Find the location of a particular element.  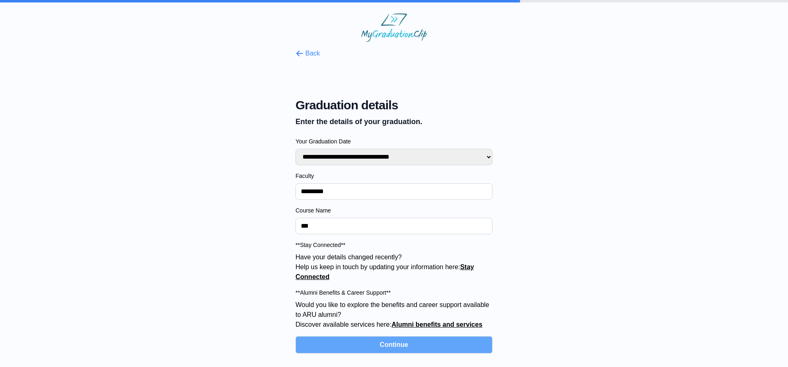

strong: Alumni benefits and services is located at coordinates (437, 324).